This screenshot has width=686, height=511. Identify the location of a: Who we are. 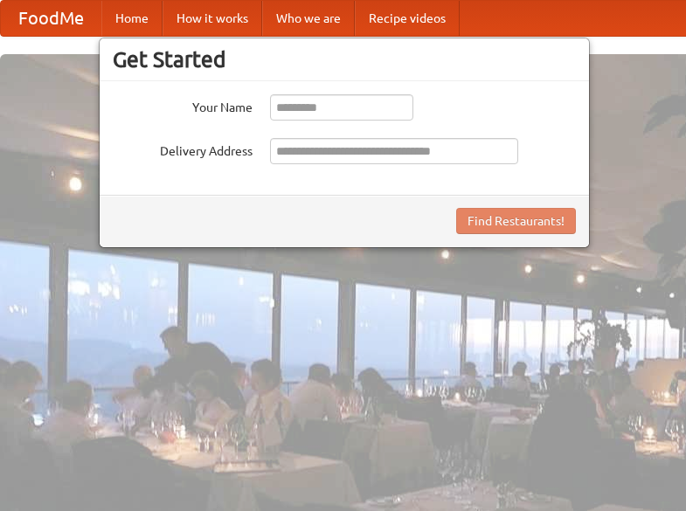
(308, 18).